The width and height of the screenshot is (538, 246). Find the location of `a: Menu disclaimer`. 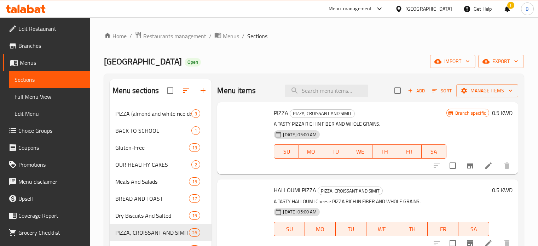

a: Menu disclaimer is located at coordinates (46, 181).